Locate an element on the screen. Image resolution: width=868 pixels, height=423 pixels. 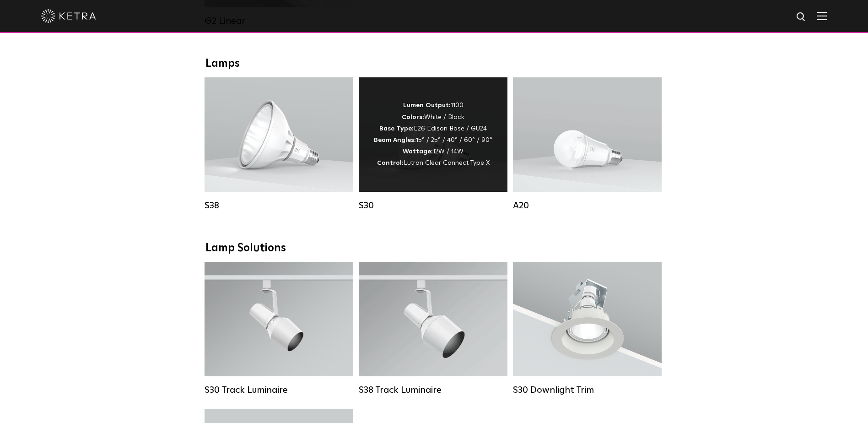
a: S30 Lumen Output:1100Colors:White / BlackBase Type:E26 Edison Base / GU24Beam Angles:15° / 25° / ... is located at coordinates (433, 144).